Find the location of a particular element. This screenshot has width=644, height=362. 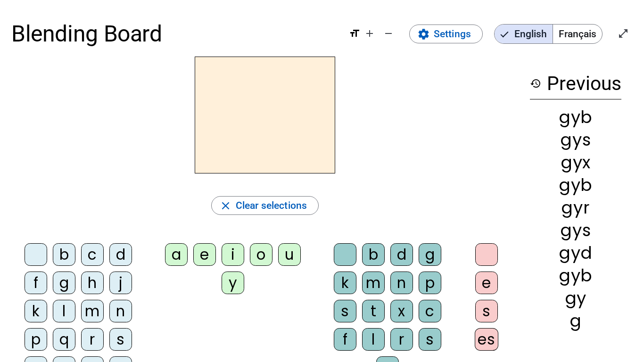

div: j is located at coordinates (121, 283).